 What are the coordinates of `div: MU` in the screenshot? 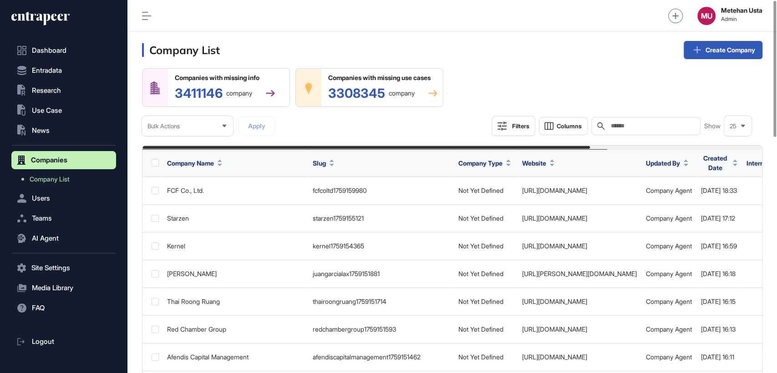 It's located at (707, 16).